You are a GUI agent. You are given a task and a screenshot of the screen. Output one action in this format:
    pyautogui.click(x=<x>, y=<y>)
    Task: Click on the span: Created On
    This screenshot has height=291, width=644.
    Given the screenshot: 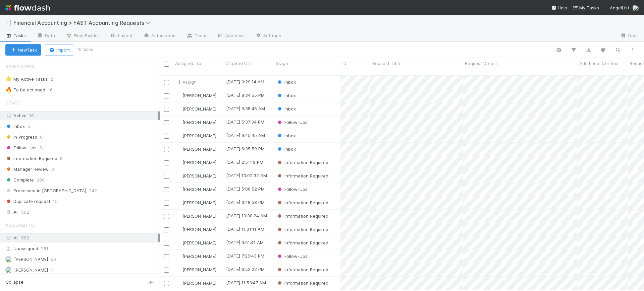 What is the action you would take?
    pyautogui.click(x=238, y=63)
    